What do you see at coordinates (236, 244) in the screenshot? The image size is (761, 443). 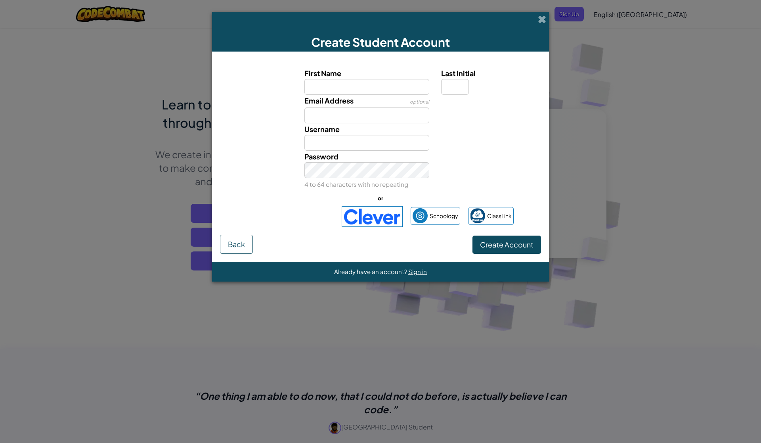 I see `span: Back` at bounding box center [236, 244].